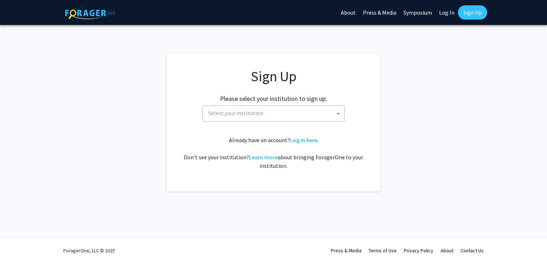 This screenshot has width=547, height=263. I want to click on a: Sign Up, so click(473, 12).